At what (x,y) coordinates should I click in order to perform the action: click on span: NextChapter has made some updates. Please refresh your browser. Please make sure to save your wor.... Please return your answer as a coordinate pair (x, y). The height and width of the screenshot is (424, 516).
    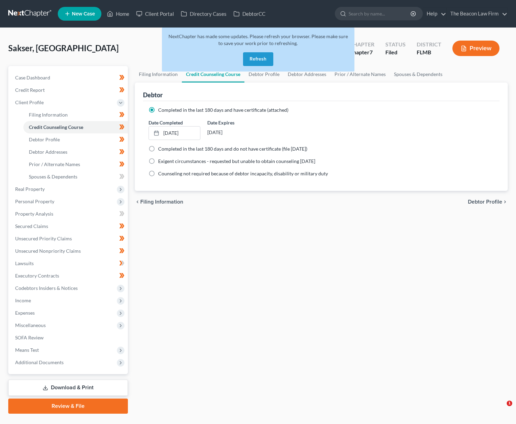
    Looking at the image, I should click on (258, 40).